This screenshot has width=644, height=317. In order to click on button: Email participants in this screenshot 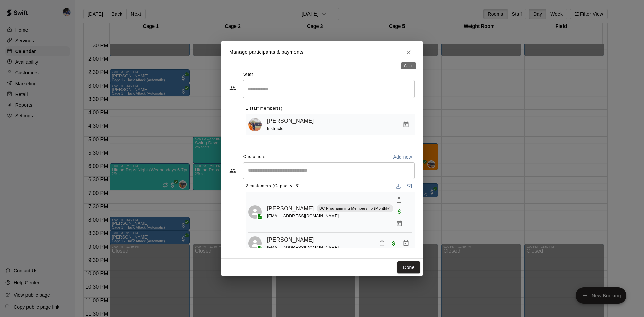, I will do `click(409, 186)`.